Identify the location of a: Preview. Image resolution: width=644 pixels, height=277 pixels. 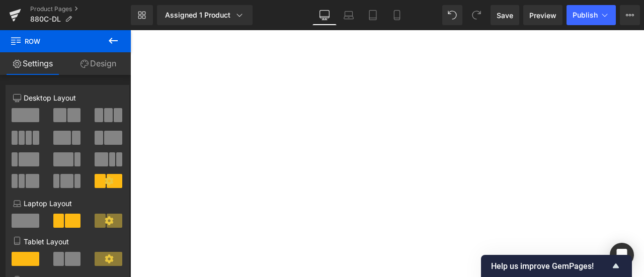
(543, 15).